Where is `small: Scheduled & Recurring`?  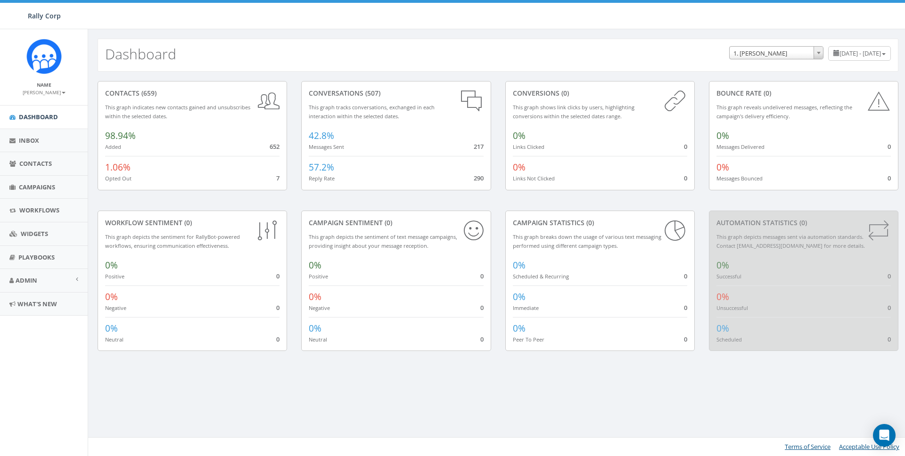
small: Scheduled & Recurring is located at coordinates (540, 276).